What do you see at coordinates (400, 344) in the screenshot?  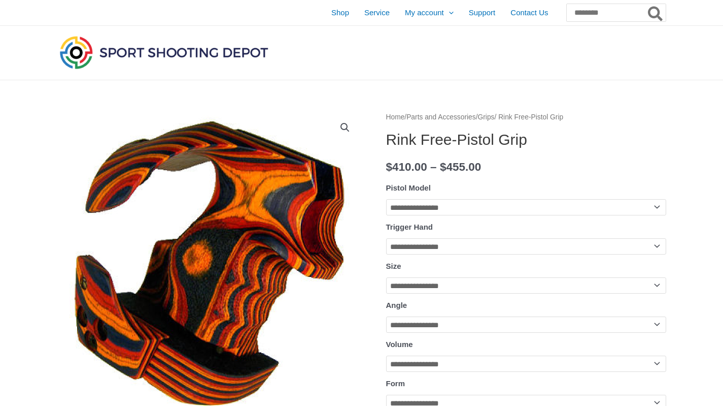 I see `label: Volume` at bounding box center [400, 344].